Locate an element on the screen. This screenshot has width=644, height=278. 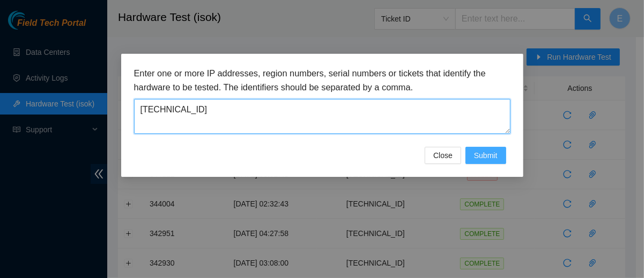
h3: Enter one or more IP addresses, region numbers, serial numbers or tickets that identify the hardw... is located at coordinates (323, 80).